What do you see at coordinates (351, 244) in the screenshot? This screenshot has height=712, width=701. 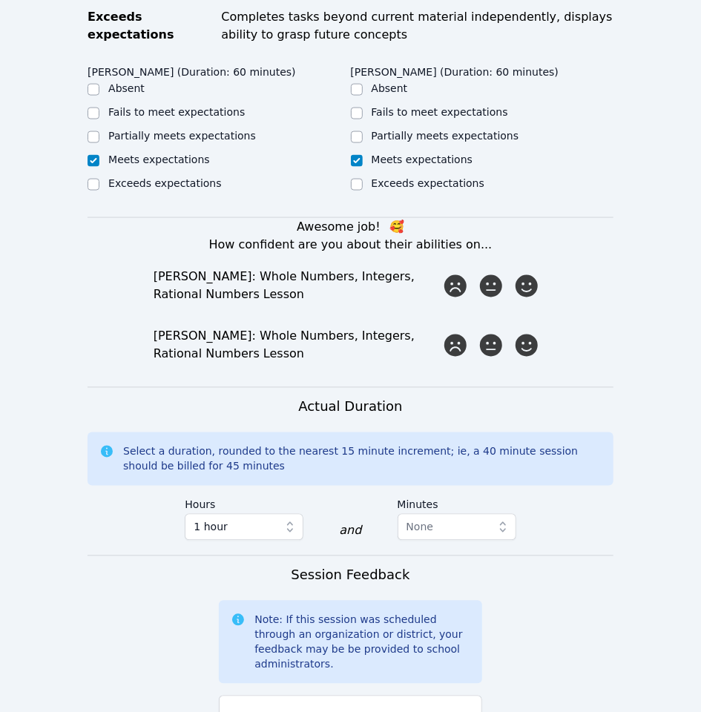 I see `span: How confident are you about their abilities on...` at bounding box center [351, 244].